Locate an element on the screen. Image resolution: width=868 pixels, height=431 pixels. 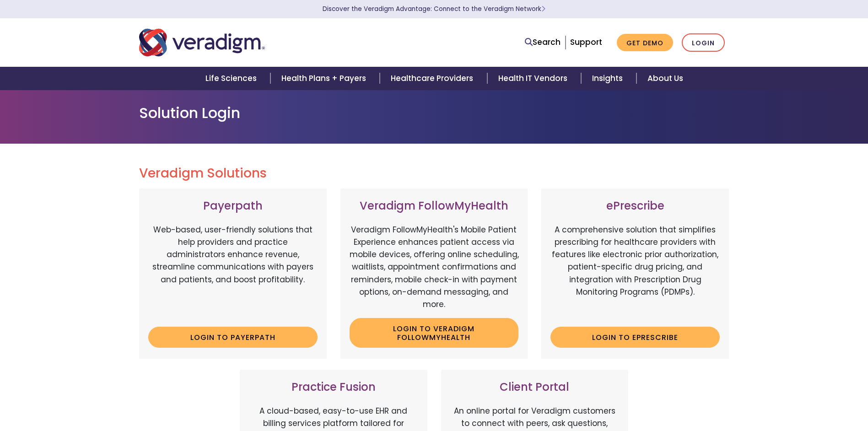
a: Life Sciences is located at coordinates (233, 78).